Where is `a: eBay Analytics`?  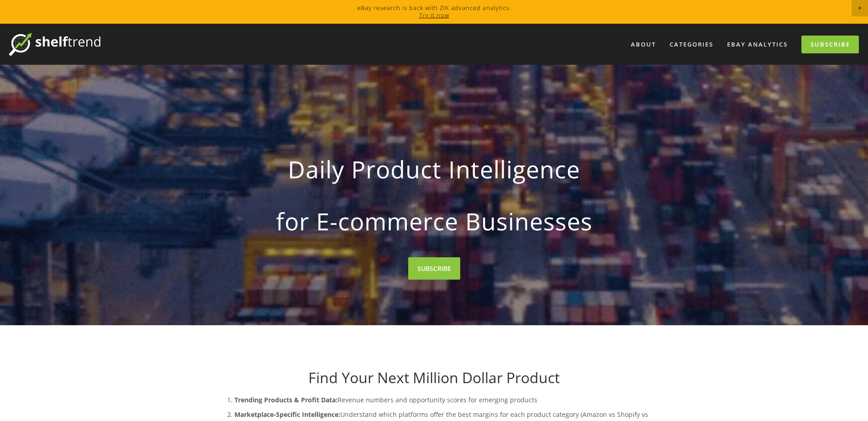
a: eBay Analytics is located at coordinates (757, 44).